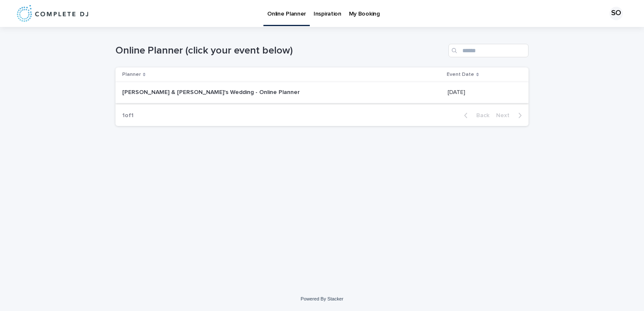 The height and width of the screenshot is (311, 644). What do you see at coordinates (505, 115) in the screenshot?
I see `span: Next` at bounding box center [505, 115].